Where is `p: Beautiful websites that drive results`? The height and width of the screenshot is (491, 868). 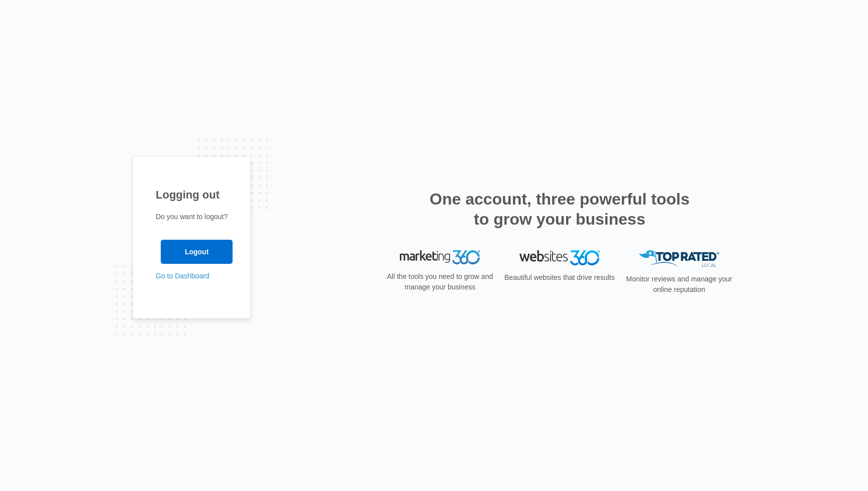
p: Beautiful websites that drive results is located at coordinates (560, 277).